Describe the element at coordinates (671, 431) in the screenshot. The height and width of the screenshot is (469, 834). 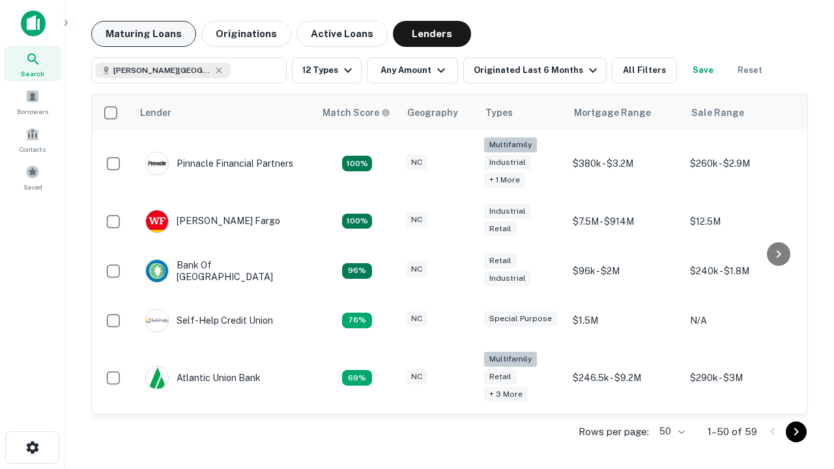
I see `div: 50` at that location.